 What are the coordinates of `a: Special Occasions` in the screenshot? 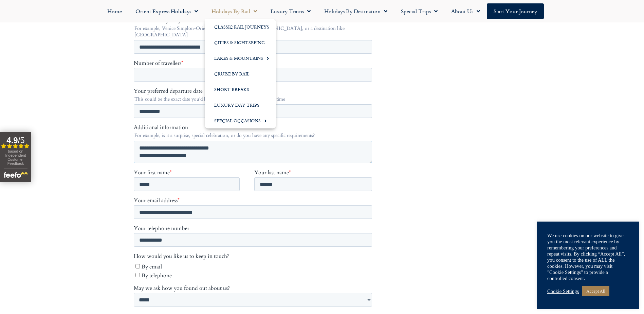 It's located at (241, 120).